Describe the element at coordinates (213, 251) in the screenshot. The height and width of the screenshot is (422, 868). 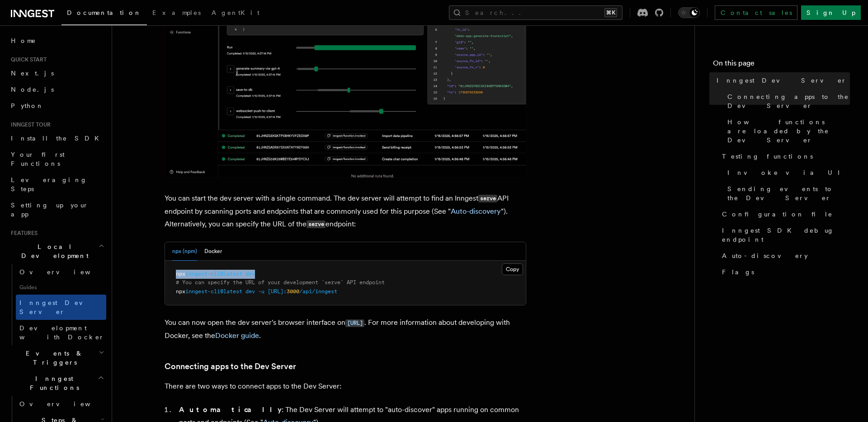
I see `button: Docker` at that location.